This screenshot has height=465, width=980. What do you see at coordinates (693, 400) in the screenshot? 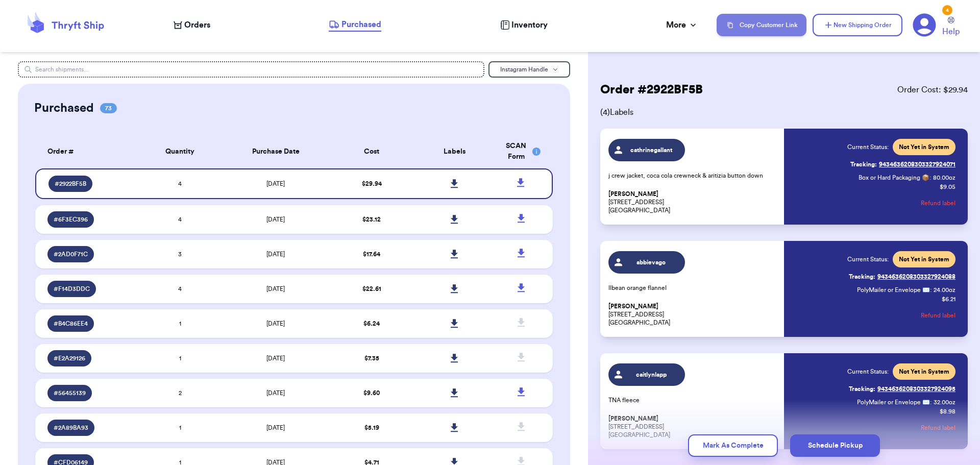
I see `p: TNA fleece` at bounding box center [693, 400].